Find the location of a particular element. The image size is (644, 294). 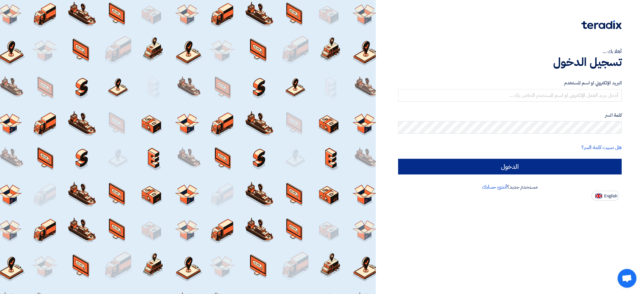

h1: تسجيل الدخول is located at coordinates (510, 62).